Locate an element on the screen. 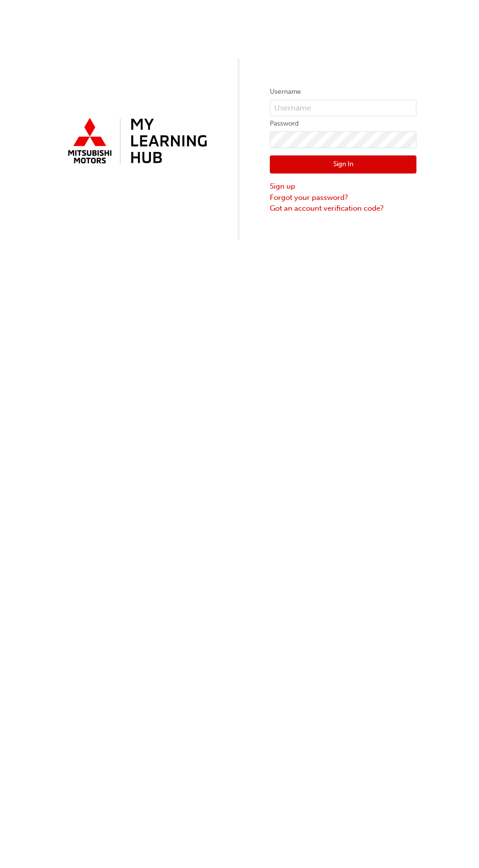  img: mmal is located at coordinates (136, 142).